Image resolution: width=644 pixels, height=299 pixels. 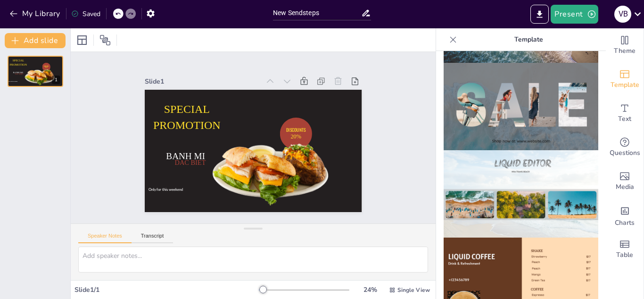 I want to click on span: Position, so click(x=105, y=40).